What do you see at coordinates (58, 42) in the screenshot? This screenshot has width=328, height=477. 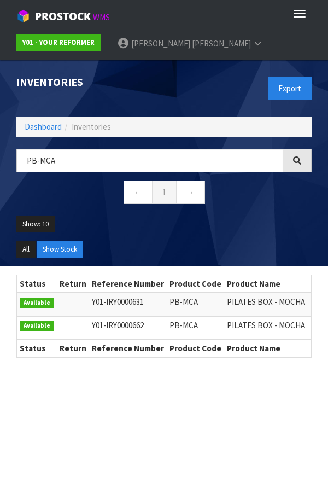 I see `strong: Y01 - YOUR REFORMER` at bounding box center [58, 42].